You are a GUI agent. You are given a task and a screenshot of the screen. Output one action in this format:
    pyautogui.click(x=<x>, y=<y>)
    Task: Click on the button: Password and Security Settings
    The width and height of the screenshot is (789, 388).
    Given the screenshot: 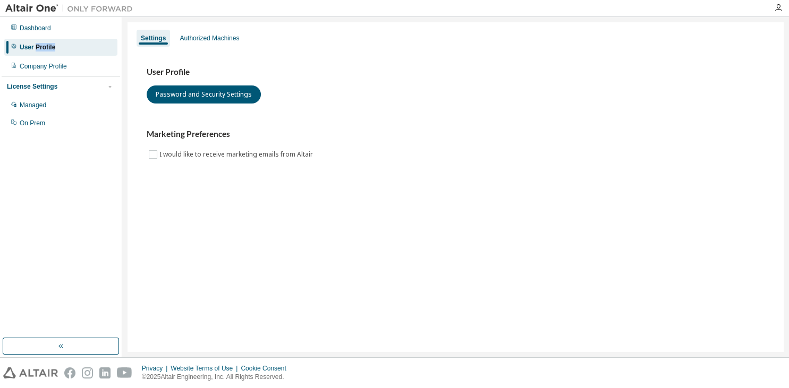 What is the action you would take?
    pyautogui.click(x=203, y=95)
    